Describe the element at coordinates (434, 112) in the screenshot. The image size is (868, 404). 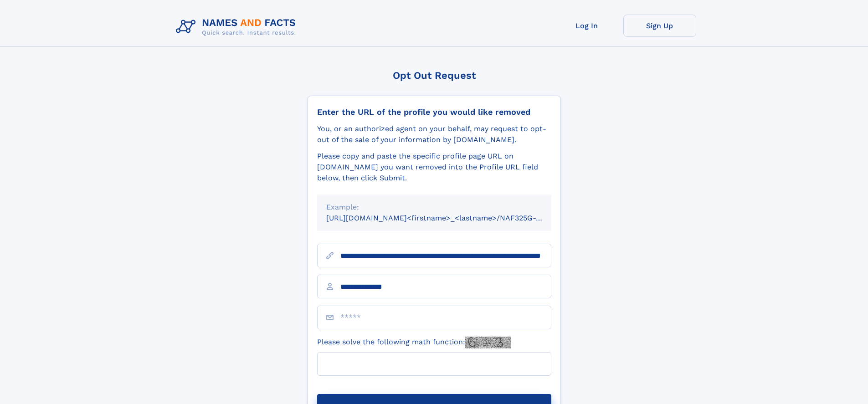
I see `div: Enter the URL of the profile you would like removed` at that location.